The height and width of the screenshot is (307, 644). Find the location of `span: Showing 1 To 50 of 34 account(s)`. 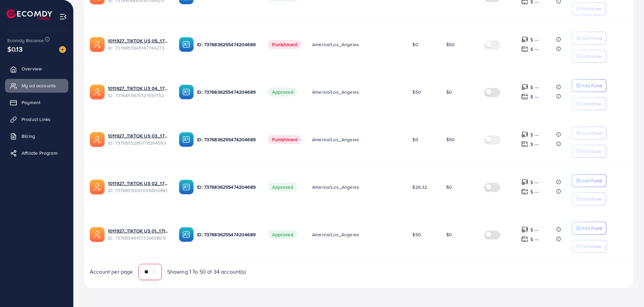

span: Showing 1 To 50 of 34 account(s) is located at coordinates (207, 271).